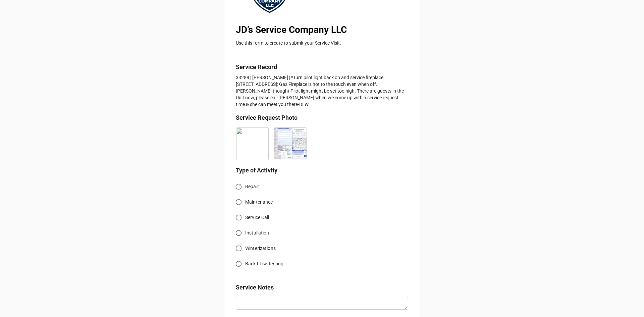 The height and width of the screenshot is (317, 644). I want to click on div: Document_20250911_0001.pdf, so click(293, 143).